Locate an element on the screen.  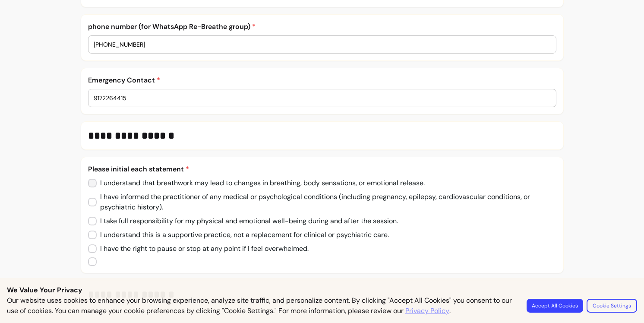
button: Accept All Cookies is located at coordinates (555, 306).